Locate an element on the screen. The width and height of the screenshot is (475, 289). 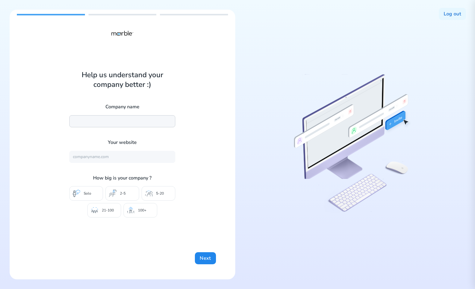
input: Company name is located at coordinates (122, 121).